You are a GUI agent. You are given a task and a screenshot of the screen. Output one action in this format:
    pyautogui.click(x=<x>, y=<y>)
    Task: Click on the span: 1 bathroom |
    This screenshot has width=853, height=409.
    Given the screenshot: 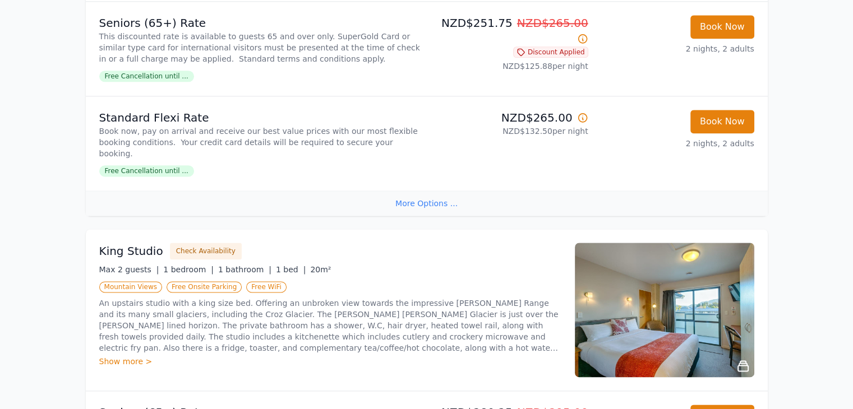 What is the action you would take?
    pyautogui.click(x=245, y=270)
    